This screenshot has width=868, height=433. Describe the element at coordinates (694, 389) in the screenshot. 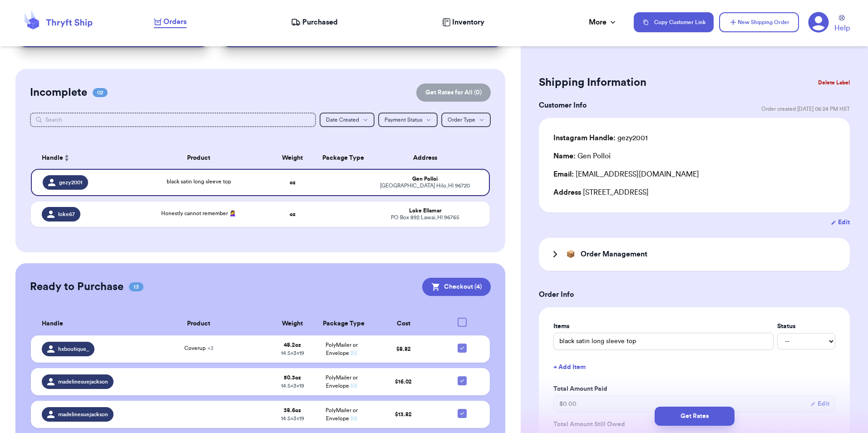

I see `label: Total Amount Paid` at that location.